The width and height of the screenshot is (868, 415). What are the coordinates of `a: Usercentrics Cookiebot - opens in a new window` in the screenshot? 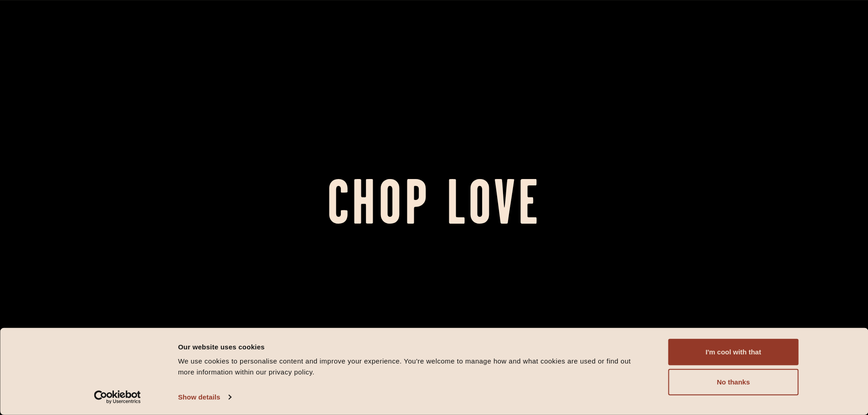 It's located at (117, 398).